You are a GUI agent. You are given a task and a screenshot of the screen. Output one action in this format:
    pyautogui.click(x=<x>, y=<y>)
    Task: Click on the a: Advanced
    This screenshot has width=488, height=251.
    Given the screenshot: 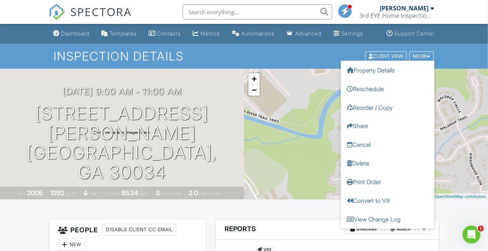 What is the action you would take?
    pyautogui.click(x=304, y=34)
    